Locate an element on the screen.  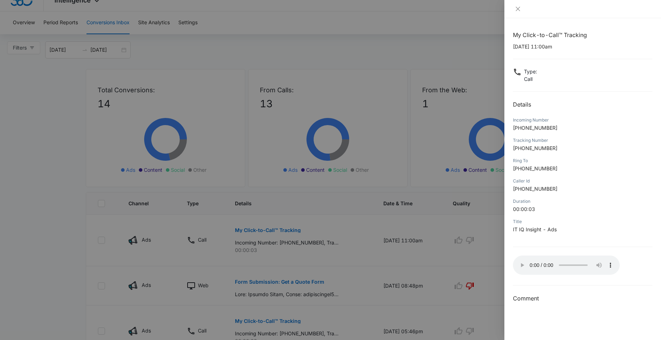
div: Caller Id is located at coordinates (583, 181).